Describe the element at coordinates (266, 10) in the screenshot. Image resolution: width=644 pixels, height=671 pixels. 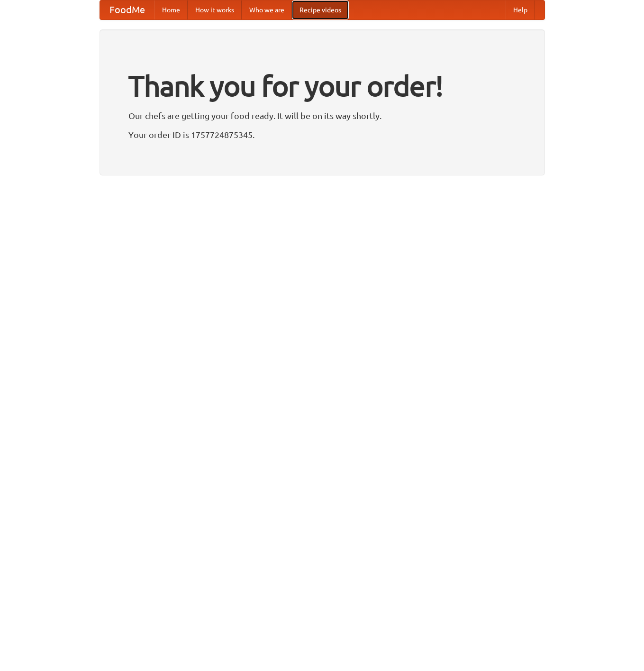
I see `a: Who we are` at that location.